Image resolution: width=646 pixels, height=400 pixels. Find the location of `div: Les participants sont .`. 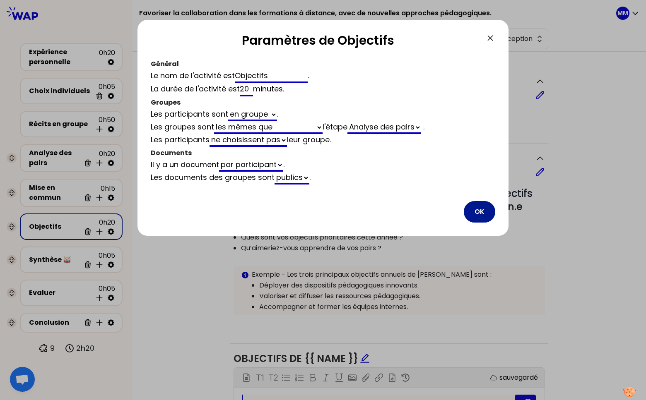

div: Les participants sont . is located at coordinates (323, 115).